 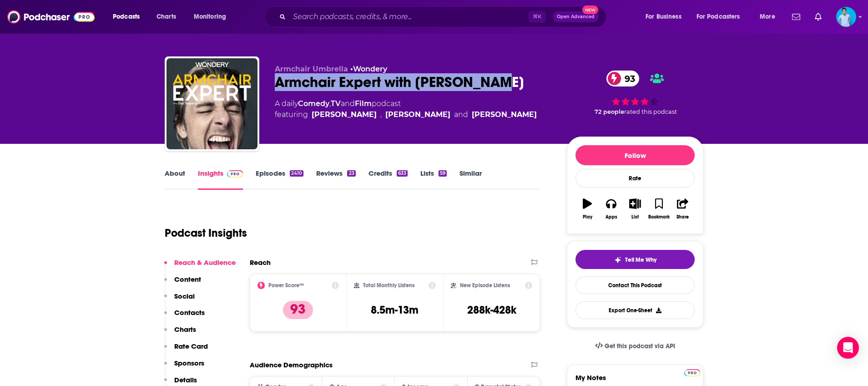 I want to click on span: Charts, so click(x=166, y=17).